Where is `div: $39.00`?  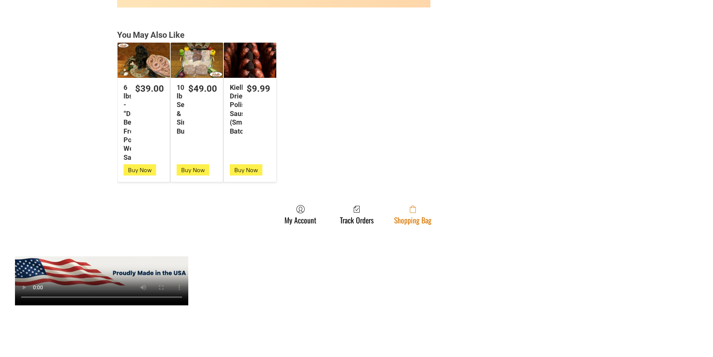 div: $39.00 is located at coordinates (149, 89).